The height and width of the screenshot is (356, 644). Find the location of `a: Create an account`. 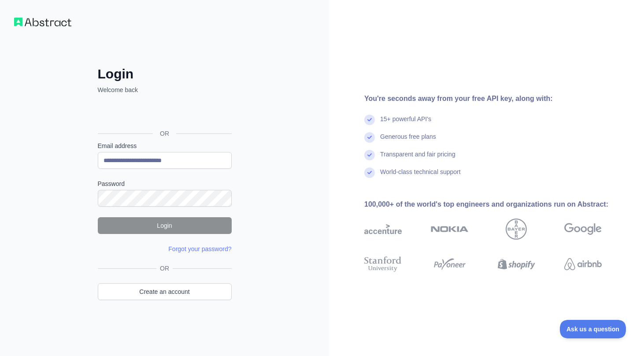

a: Create an account is located at coordinates (165, 292).